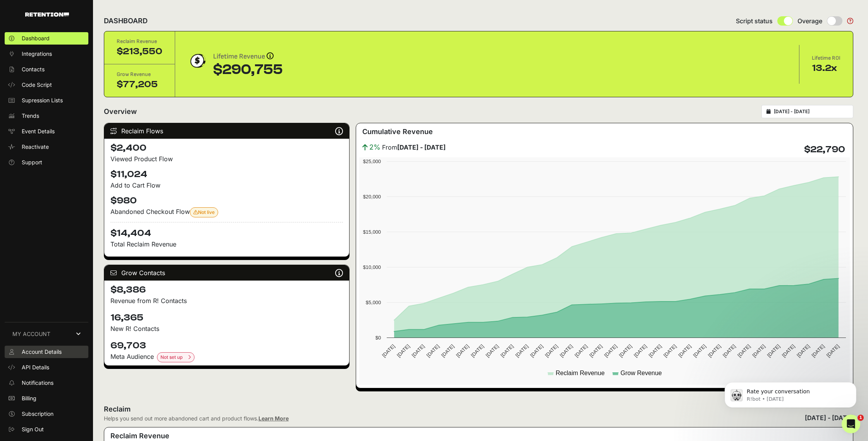 The width and height of the screenshot is (868, 441). Describe the element at coordinates (47, 383) in the screenshot. I see `a: Notifications` at that location.